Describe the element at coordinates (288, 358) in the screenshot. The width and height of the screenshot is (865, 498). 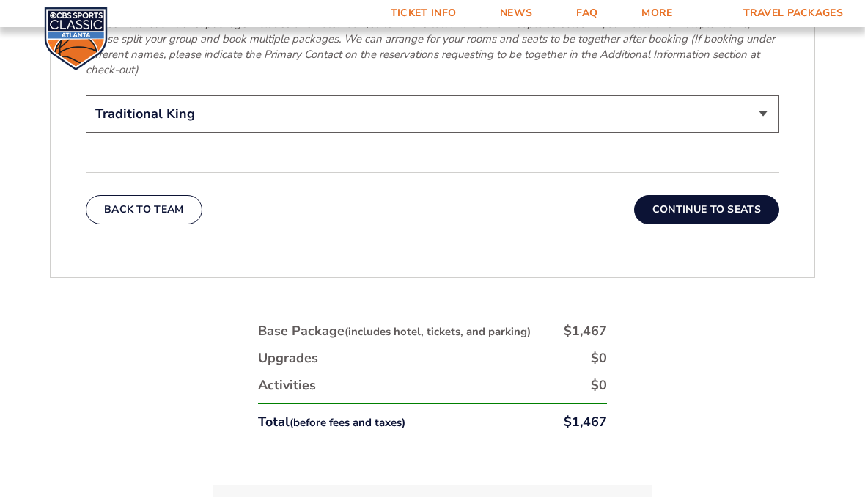
I see `div: Upgrades` at that location.